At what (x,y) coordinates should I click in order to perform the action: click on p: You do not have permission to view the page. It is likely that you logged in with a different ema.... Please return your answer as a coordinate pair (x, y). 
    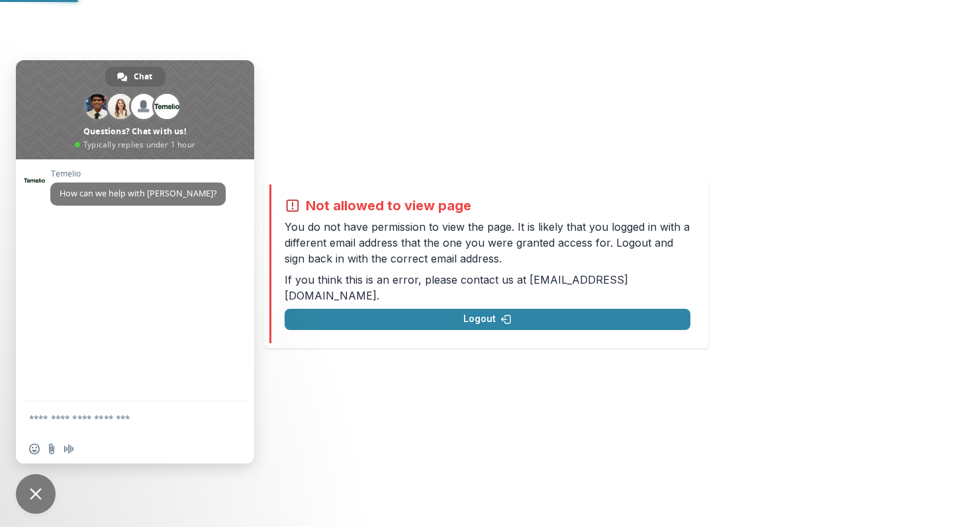
    Looking at the image, I should click on (487, 243).